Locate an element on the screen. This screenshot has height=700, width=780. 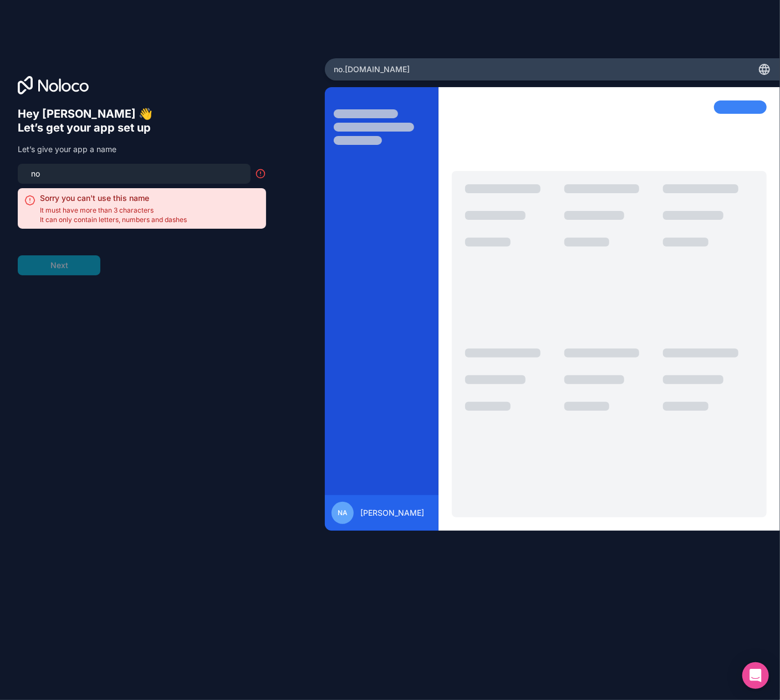
h2: Sorry you can't use this name is located at coordinates (113, 198).